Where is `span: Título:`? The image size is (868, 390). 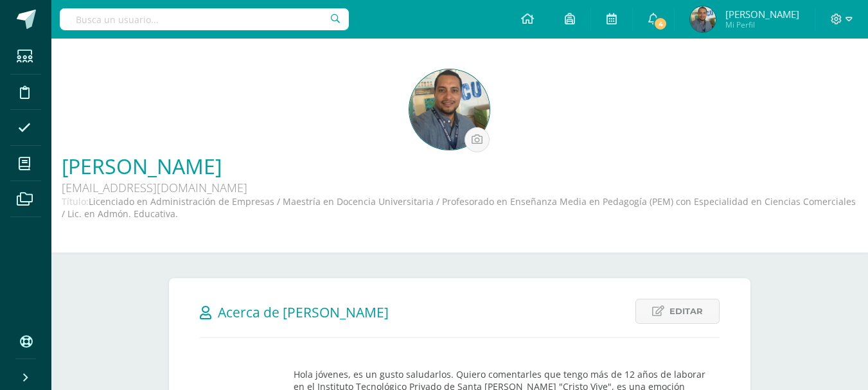
span: Título: is located at coordinates (75, 201).